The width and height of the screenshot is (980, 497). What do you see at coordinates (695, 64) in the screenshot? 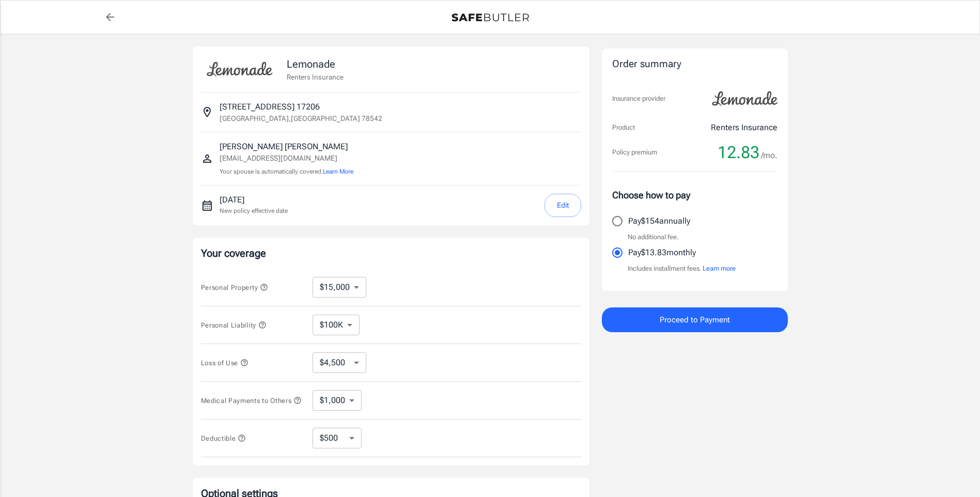
I see `div: Order summary` at bounding box center [695, 64].